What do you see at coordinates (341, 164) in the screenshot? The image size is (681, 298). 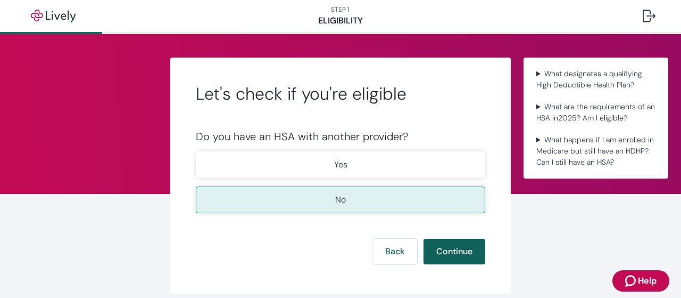 I see `button: Yes` at bounding box center [341, 164].